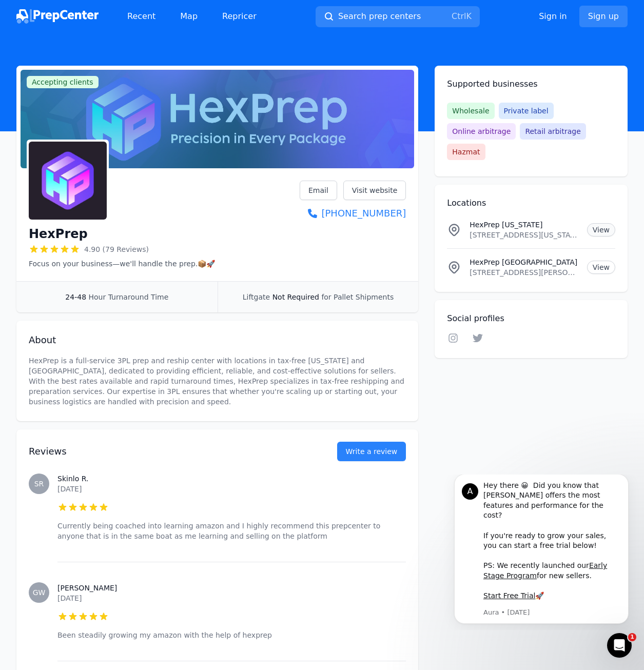 This screenshot has height=670, width=644. Describe the element at coordinates (482, 132) in the screenshot. I see `span: Online arbitrage` at that location.